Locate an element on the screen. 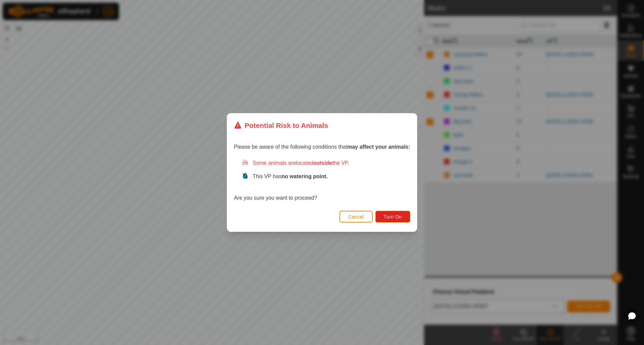  strong: may affect your animals: is located at coordinates (379, 147).